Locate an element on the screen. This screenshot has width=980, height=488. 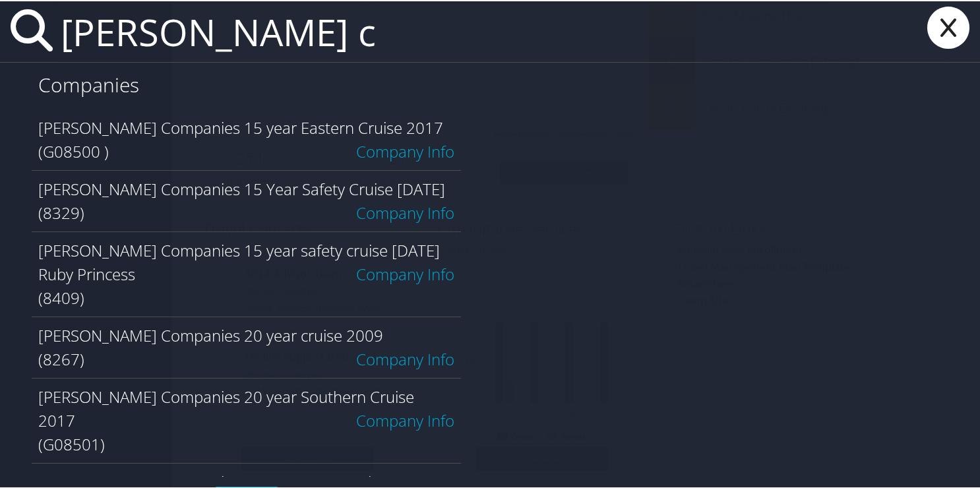
div: (G08501) is located at coordinates (246, 443).